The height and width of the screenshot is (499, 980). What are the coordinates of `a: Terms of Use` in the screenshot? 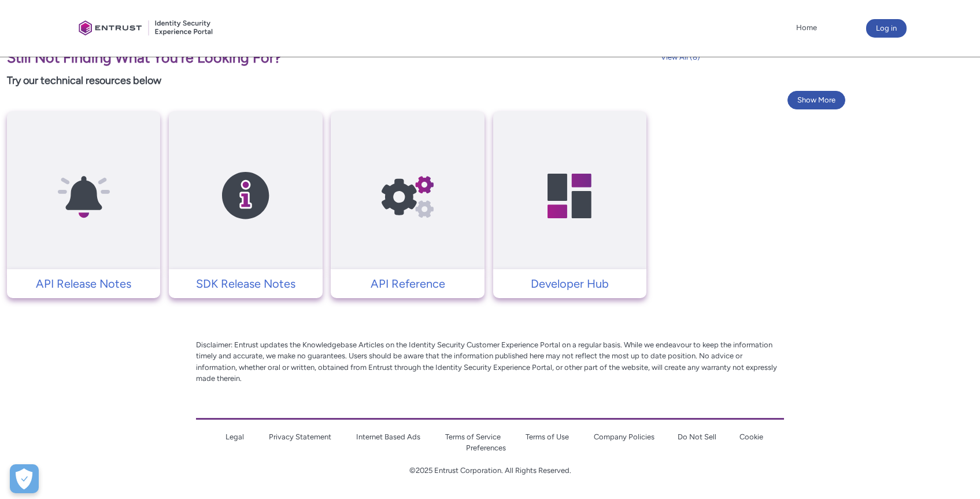 It's located at (547, 437).